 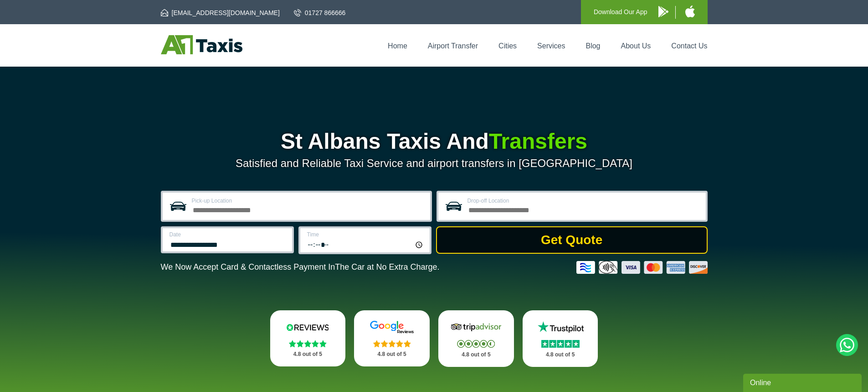 I want to click on span: Transfers, so click(x=539, y=141).